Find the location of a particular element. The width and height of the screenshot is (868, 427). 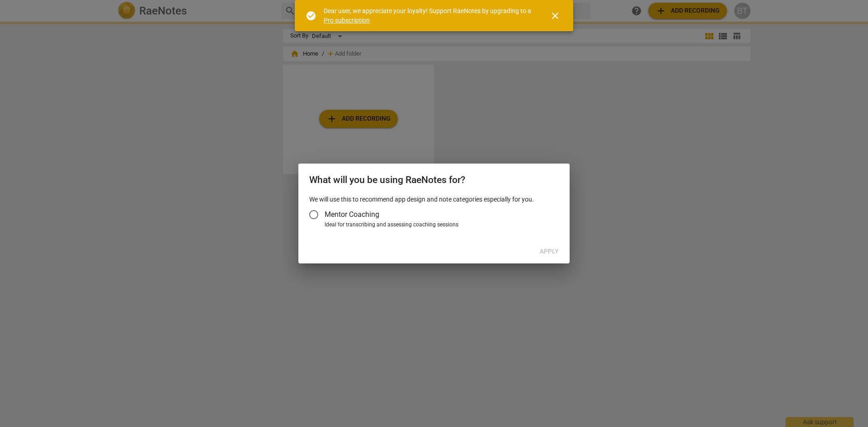

span: Mentor Coaching is located at coordinates (352, 214).